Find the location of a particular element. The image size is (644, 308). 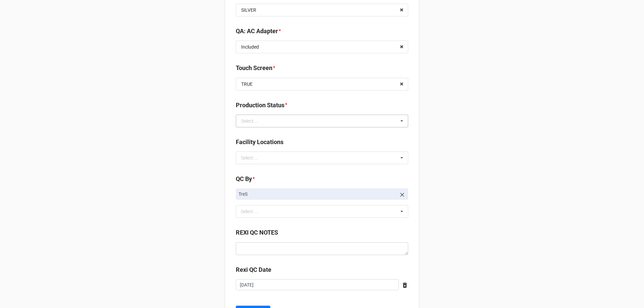

div: Included is located at coordinates (250, 47).